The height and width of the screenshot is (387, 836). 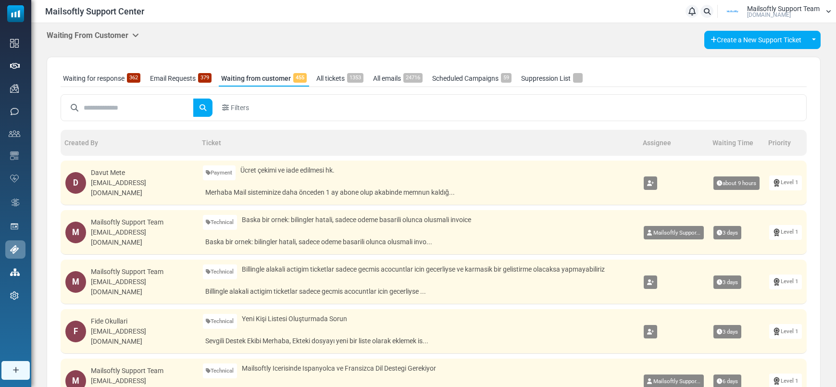 I want to click on a: All tickets1353, so click(x=340, y=78).